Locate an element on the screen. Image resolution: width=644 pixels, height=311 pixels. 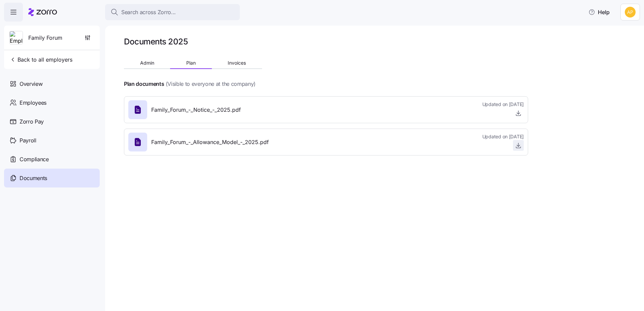
a: Compliance is located at coordinates (52, 159).